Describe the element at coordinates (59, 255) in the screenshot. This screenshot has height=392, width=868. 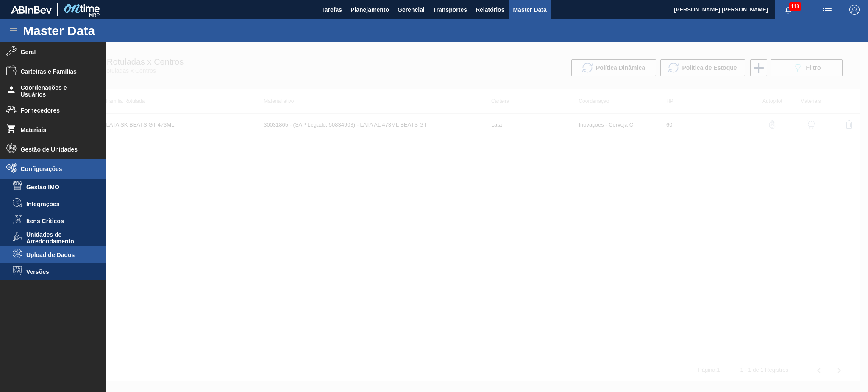
I see `span: Upload de Dados` at that location.